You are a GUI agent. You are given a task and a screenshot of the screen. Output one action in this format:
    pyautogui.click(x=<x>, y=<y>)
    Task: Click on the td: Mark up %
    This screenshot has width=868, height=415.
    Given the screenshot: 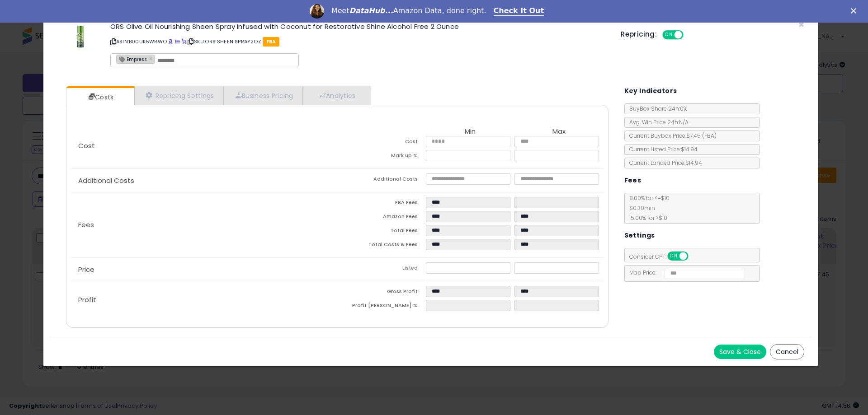 What is the action you would take?
    pyautogui.click(x=382, y=156)
    